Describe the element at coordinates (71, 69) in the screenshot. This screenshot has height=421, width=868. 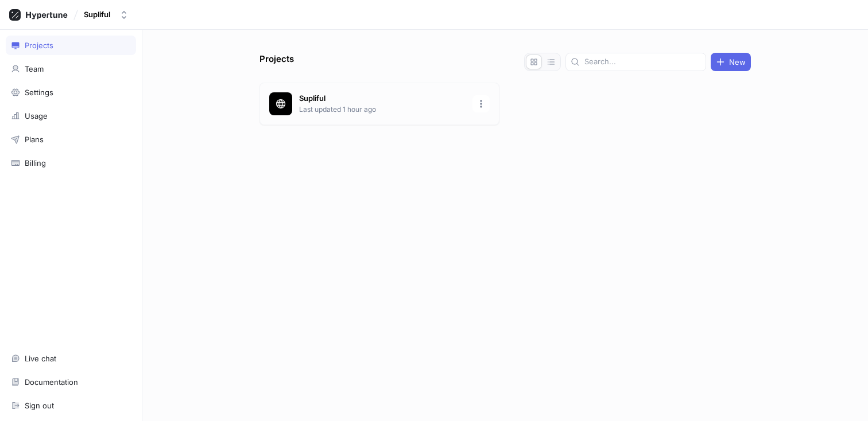
I see `a: Team` at that location.